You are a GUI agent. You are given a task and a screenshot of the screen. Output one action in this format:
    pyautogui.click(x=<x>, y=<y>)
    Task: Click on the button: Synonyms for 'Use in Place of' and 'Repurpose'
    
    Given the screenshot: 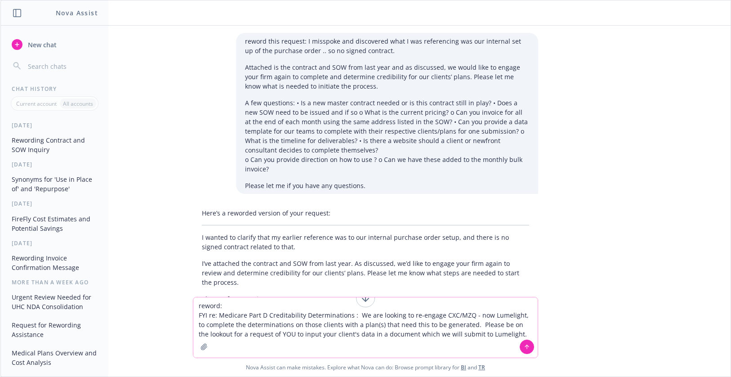 What is the action you would take?
    pyautogui.click(x=54, y=184)
    